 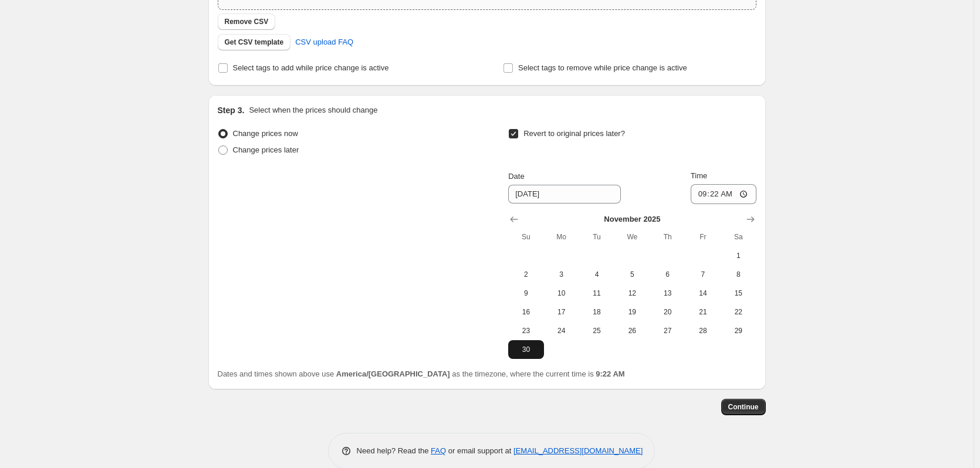 What do you see at coordinates (596, 312) in the screenshot?
I see `span: 18` at bounding box center [596, 312].